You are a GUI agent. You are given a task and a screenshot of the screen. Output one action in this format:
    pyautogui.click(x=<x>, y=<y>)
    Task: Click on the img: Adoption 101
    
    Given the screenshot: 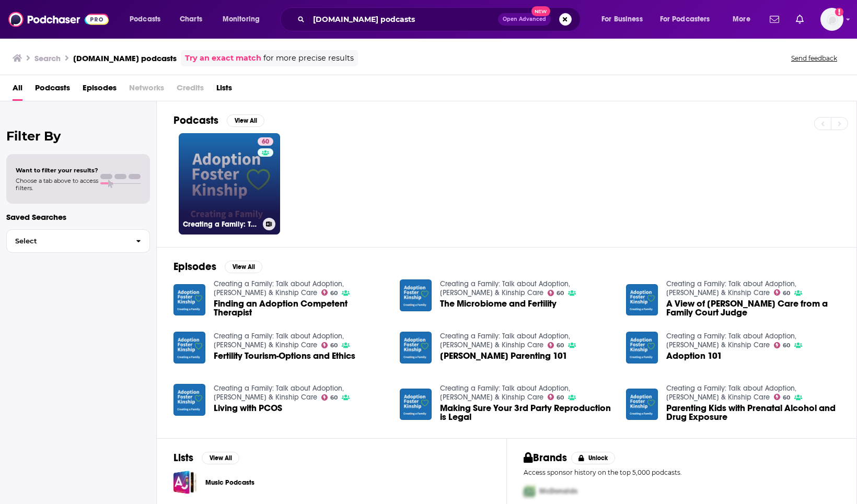 What is the action you would take?
    pyautogui.click(x=641, y=347)
    